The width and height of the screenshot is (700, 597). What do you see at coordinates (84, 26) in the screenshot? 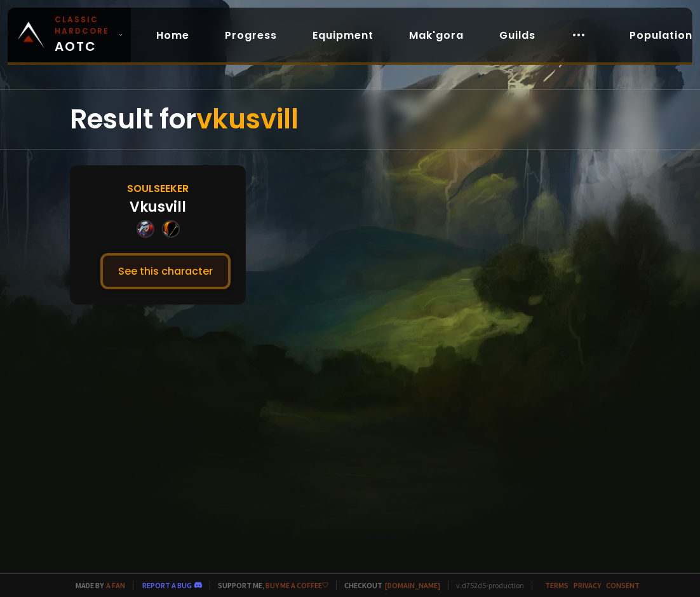
I see `small: Classic Hardcore` at bounding box center [84, 26].